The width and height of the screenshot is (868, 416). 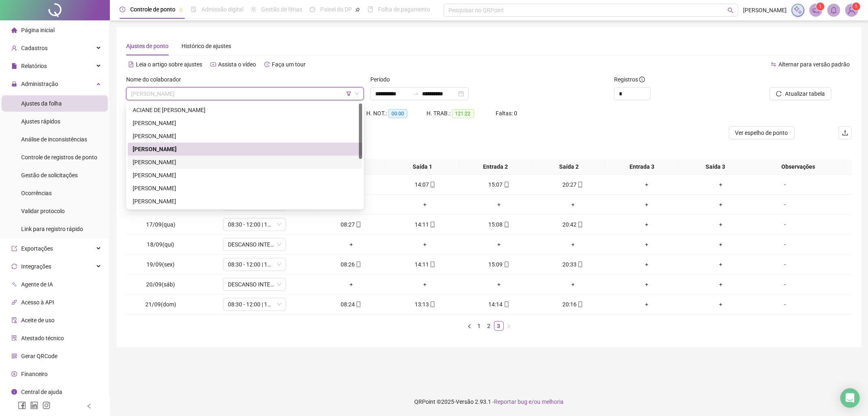 I want to click on span: Análise de inconsistências, so click(x=54, y=139).